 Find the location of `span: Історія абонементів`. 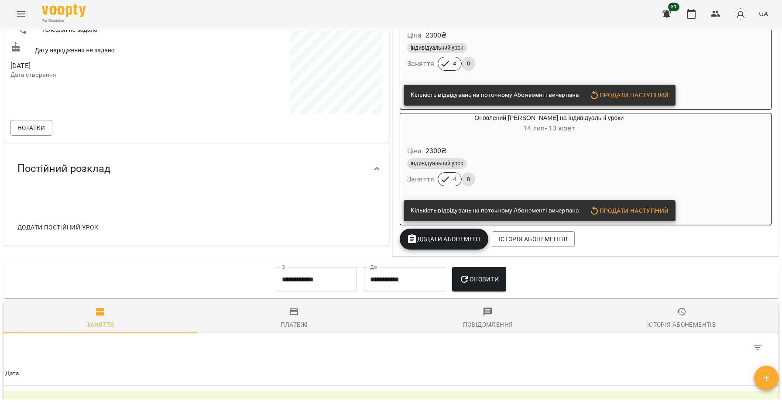

span: Історія абонементів is located at coordinates (533, 239).